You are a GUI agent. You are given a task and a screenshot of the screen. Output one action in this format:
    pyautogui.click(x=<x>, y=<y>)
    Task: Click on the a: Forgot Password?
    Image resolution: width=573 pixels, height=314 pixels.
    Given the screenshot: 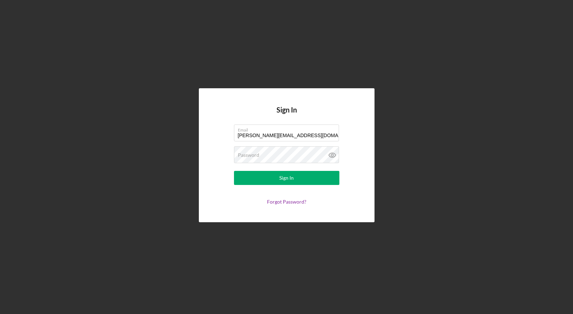 What is the action you would take?
    pyautogui.click(x=287, y=201)
    